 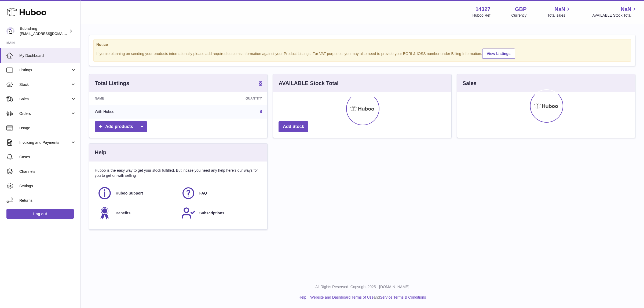 I want to click on a: Website and Dashboard Terms of Use, so click(x=342, y=297).